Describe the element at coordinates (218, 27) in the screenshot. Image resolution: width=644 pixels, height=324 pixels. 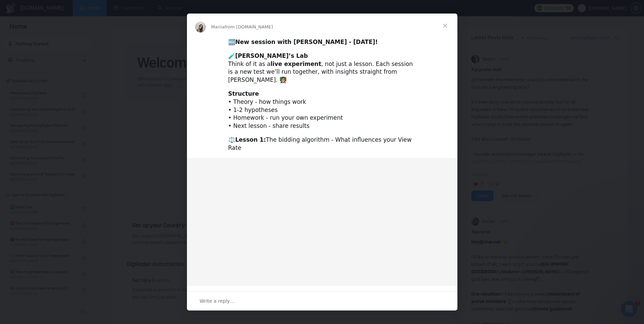
I see `span: Mariia` at that location.